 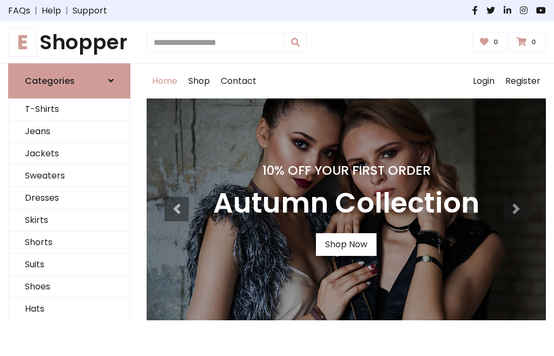 I want to click on a: Skirts, so click(x=69, y=220).